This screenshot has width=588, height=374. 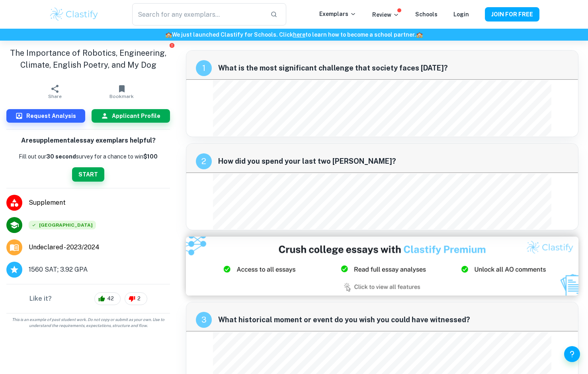 I want to click on button: JOIN FOR FREE, so click(x=512, y=14).